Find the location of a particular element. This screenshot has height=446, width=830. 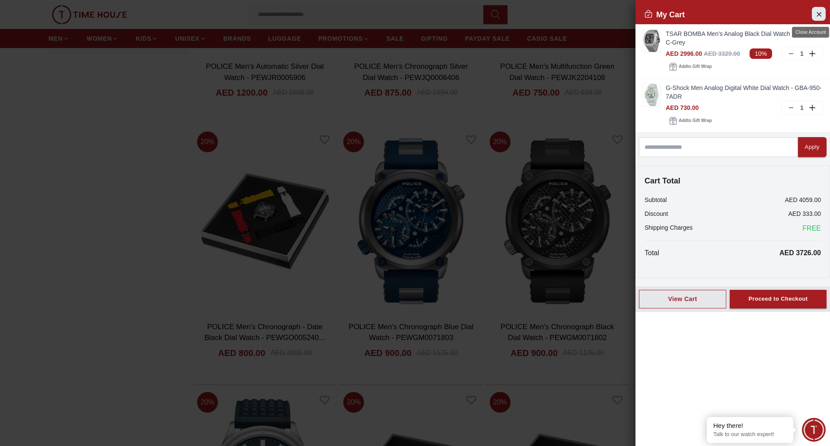

button: Apply is located at coordinates (812, 147).